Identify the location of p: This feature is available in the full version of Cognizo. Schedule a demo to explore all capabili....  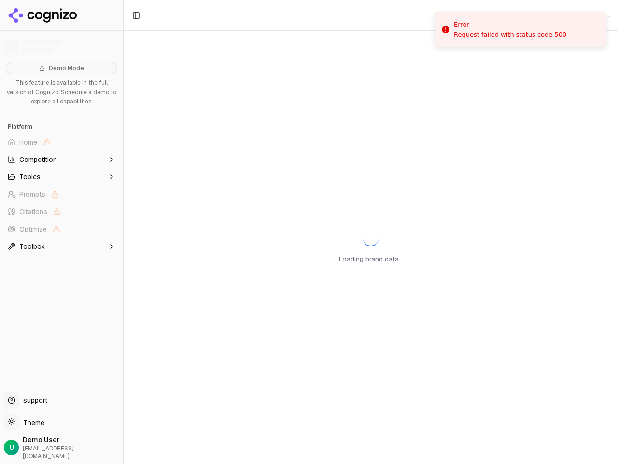
(61, 92).